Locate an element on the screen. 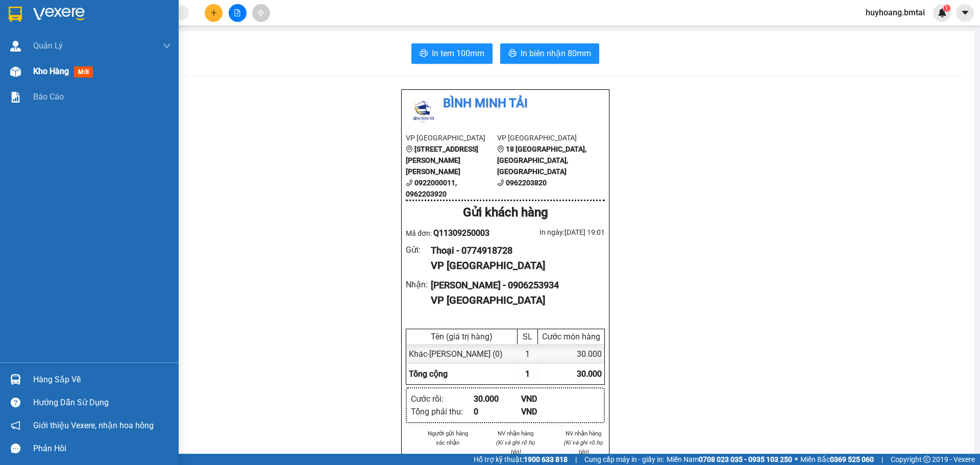 The image size is (980, 465). div: 0 is located at coordinates (497, 412).